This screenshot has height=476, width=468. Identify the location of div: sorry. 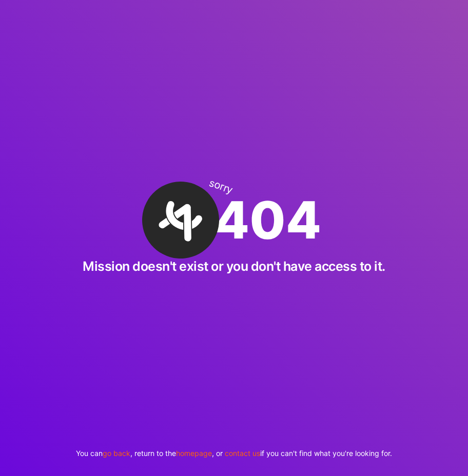
(221, 187).